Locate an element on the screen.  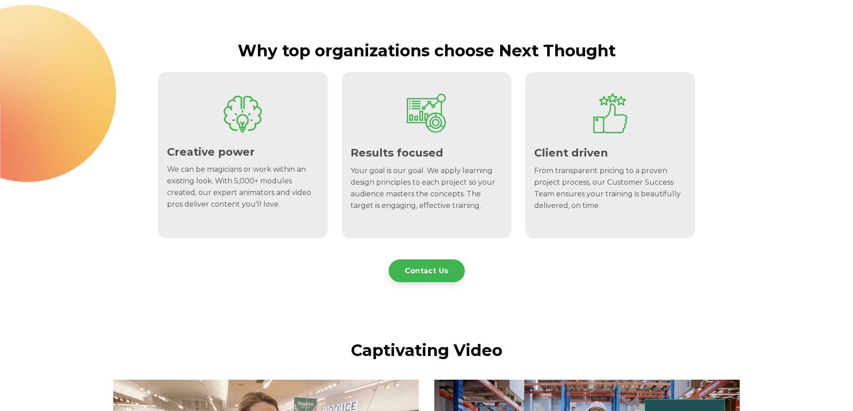
img: CreativeIcon is located at coordinates (243, 113).